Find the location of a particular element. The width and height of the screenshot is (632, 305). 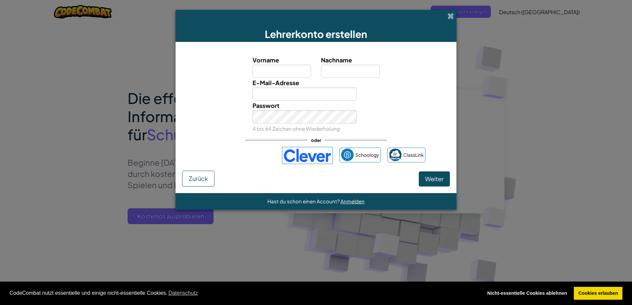

span: Schoology is located at coordinates (367, 155).